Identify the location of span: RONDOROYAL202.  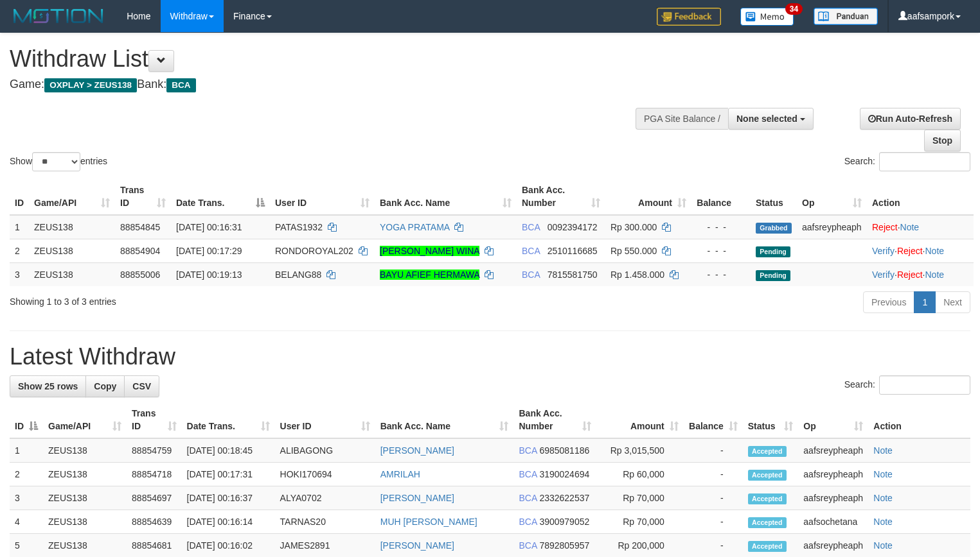
(314, 251).